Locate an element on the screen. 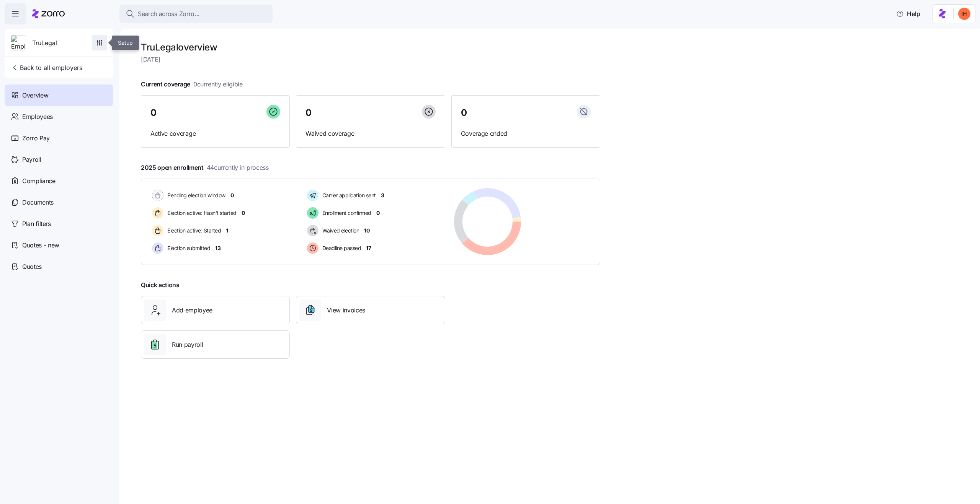 The height and width of the screenshot is (504, 980). span: Active coverage is located at coordinates (215, 134).